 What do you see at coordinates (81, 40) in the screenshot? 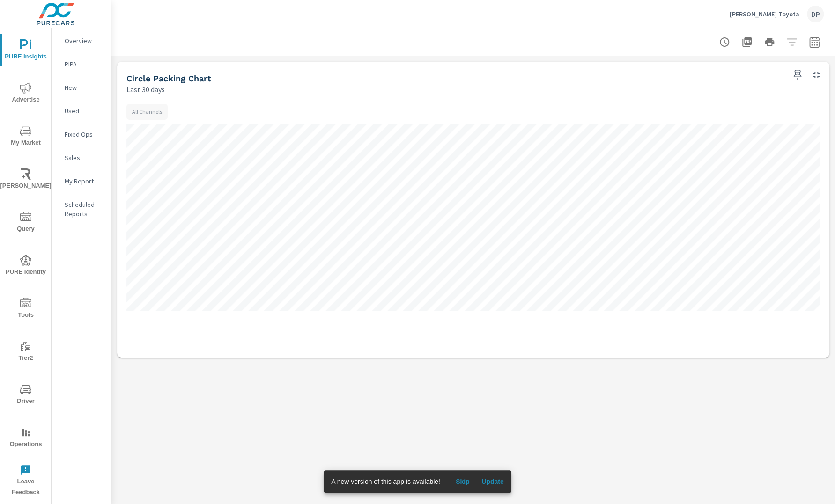
I see `div: Overview` at bounding box center [81, 40].